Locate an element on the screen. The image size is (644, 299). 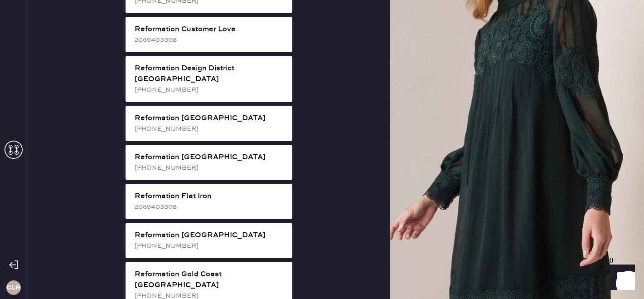
th: ID is located at coordinates (53, 153).